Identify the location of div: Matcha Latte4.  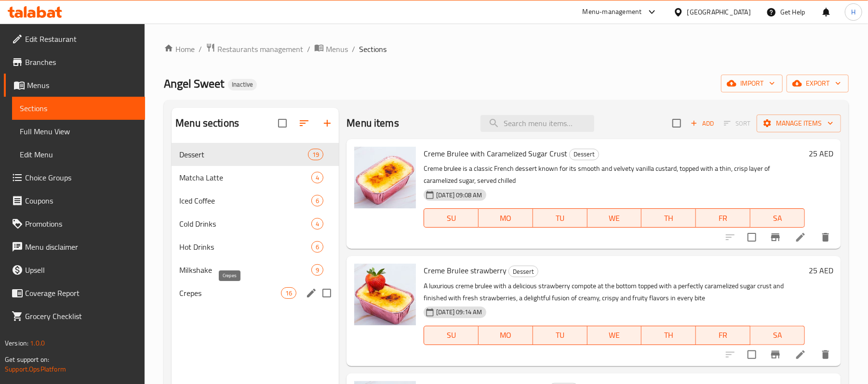
(255, 178).